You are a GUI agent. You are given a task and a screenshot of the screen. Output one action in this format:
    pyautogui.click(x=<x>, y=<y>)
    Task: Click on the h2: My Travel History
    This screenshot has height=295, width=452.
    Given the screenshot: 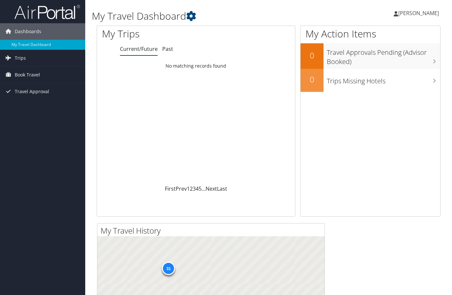 What is the action you would take?
    pyautogui.click(x=212, y=230)
    